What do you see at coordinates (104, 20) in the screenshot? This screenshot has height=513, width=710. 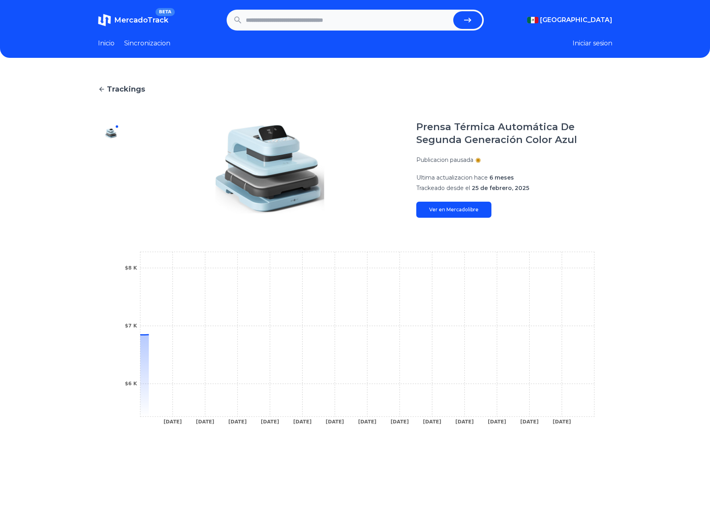 I see `img: MercadoTrack` at bounding box center [104, 20].